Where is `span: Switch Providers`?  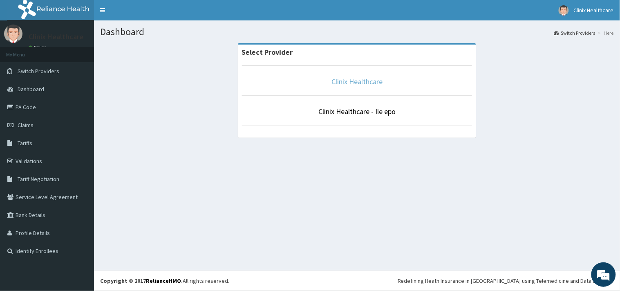
span: Switch Providers is located at coordinates (38, 71).